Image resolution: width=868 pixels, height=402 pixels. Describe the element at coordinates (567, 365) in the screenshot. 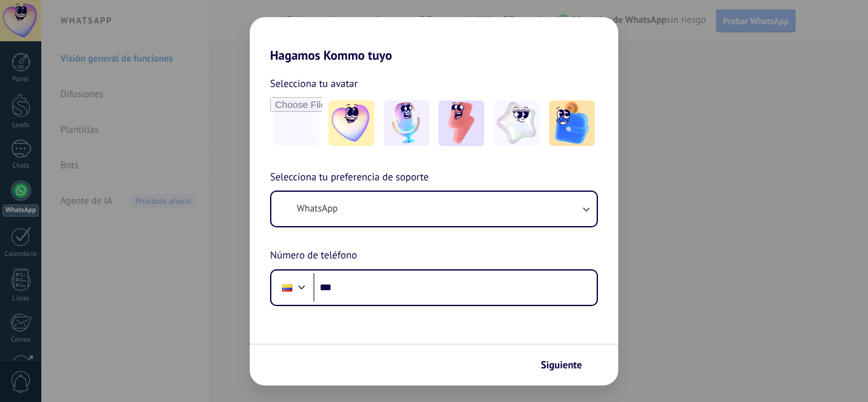

I see `button: Siguiente` at that location.